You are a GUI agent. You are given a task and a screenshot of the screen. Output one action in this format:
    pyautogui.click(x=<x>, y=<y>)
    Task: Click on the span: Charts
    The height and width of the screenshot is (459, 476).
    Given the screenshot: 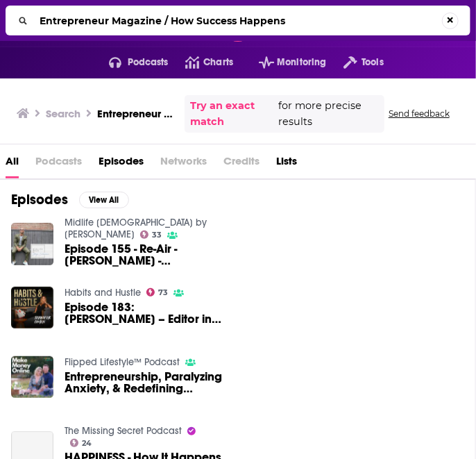 What is the action you would take?
    pyautogui.click(x=218, y=63)
    